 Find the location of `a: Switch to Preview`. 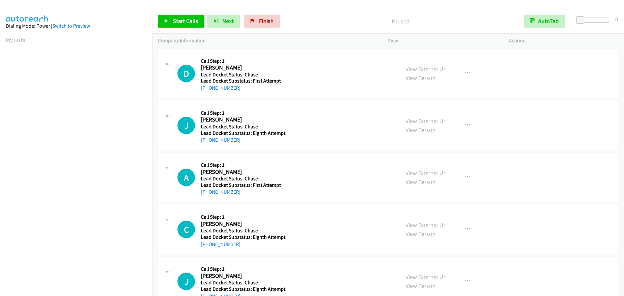

a: Switch to Preview is located at coordinates (71, 26).